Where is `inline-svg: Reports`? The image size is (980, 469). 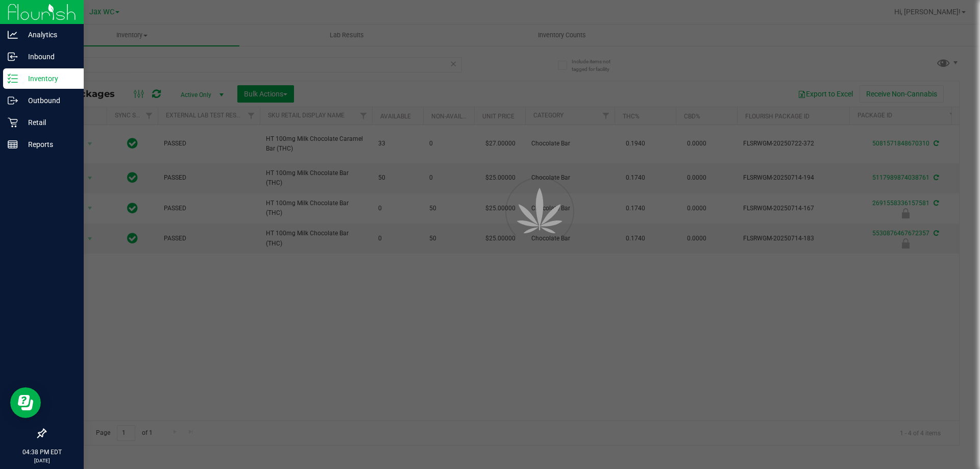 inline-svg: Reports is located at coordinates (13, 145).